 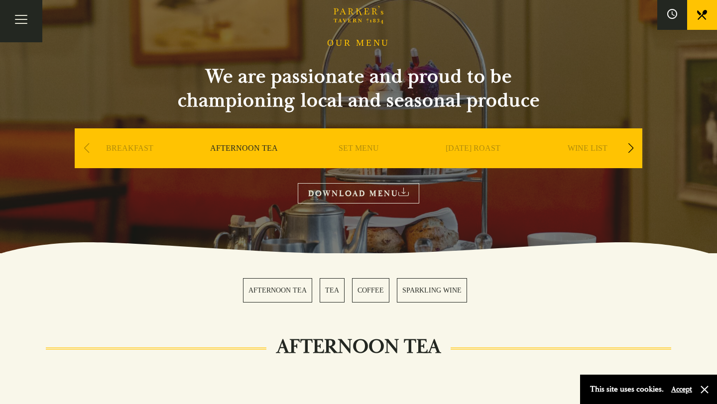 What do you see at coordinates (359, 347) in the screenshot?
I see `h2: AFTERNOON TEA` at bounding box center [359, 347].